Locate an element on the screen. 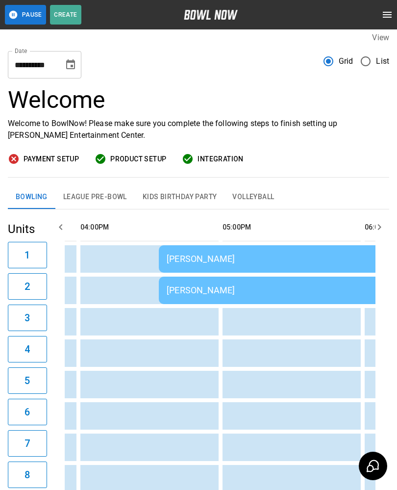 The height and width of the screenshot is (490, 397). span: Integration is located at coordinates (220, 159).